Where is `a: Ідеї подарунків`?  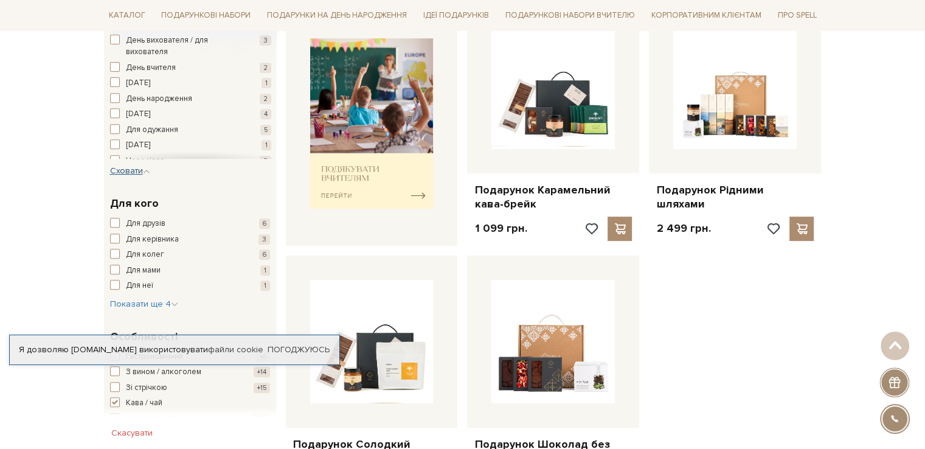 a: Ідеї подарунків is located at coordinates (456, 15).